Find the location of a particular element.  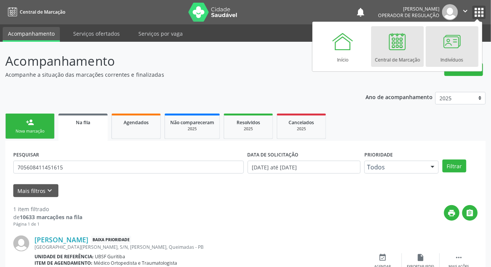

button: notifications is located at coordinates (361, 12).